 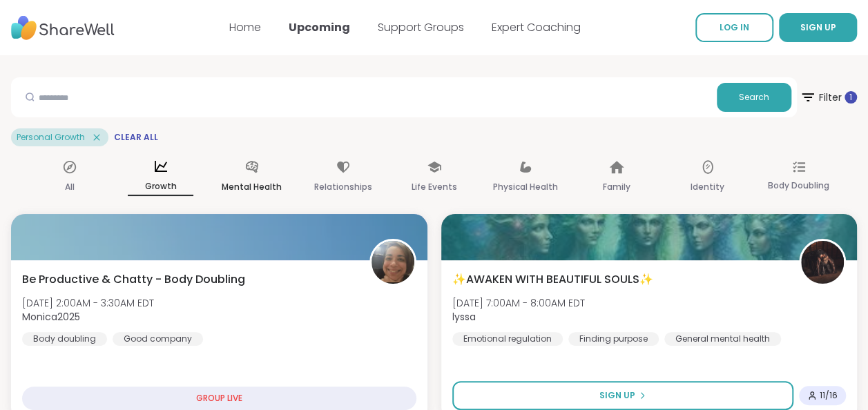 What do you see at coordinates (219, 398) in the screenshot?
I see `div: GROUP LIVE` at bounding box center [219, 398].